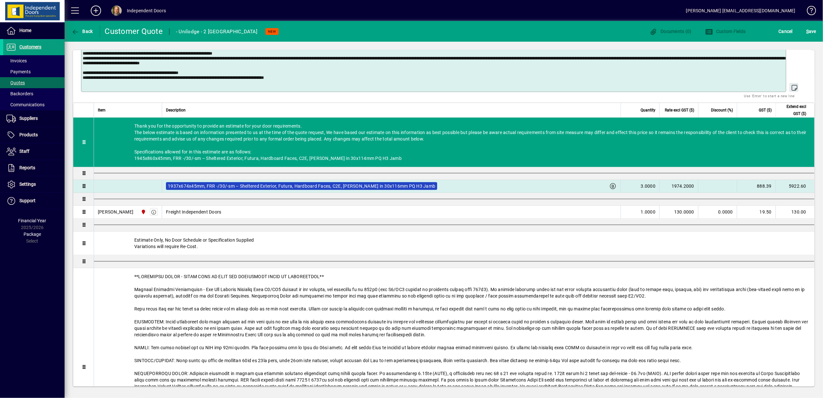  I want to click on span: Home, so click(25, 30).